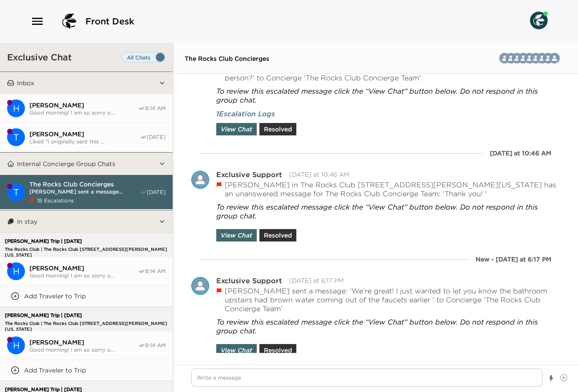 This screenshot has width=578, height=392. What do you see at coordinates (505, 58) in the screenshot?
I see `div: HollyO'Leary` at bounding box center [505, 58].